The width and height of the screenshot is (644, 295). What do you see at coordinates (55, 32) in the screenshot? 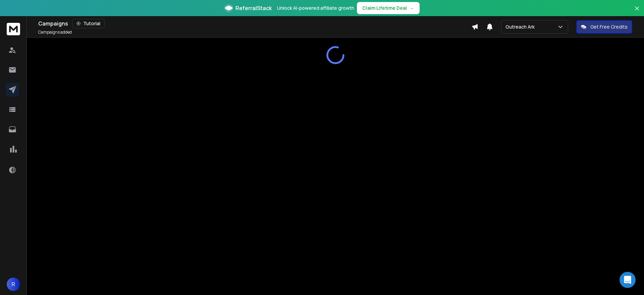
I see `p: Campaigns added` at bounding box center [55, 32].